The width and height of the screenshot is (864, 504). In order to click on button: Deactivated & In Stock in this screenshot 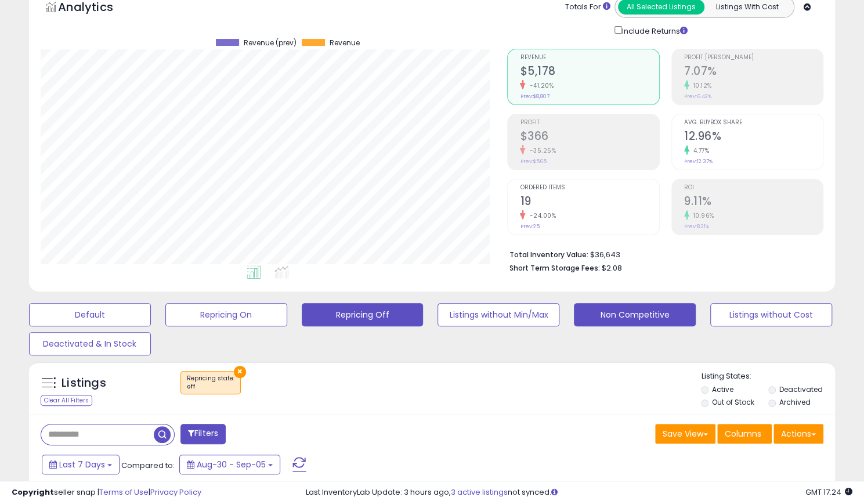, I will do `click(90, 344)`.